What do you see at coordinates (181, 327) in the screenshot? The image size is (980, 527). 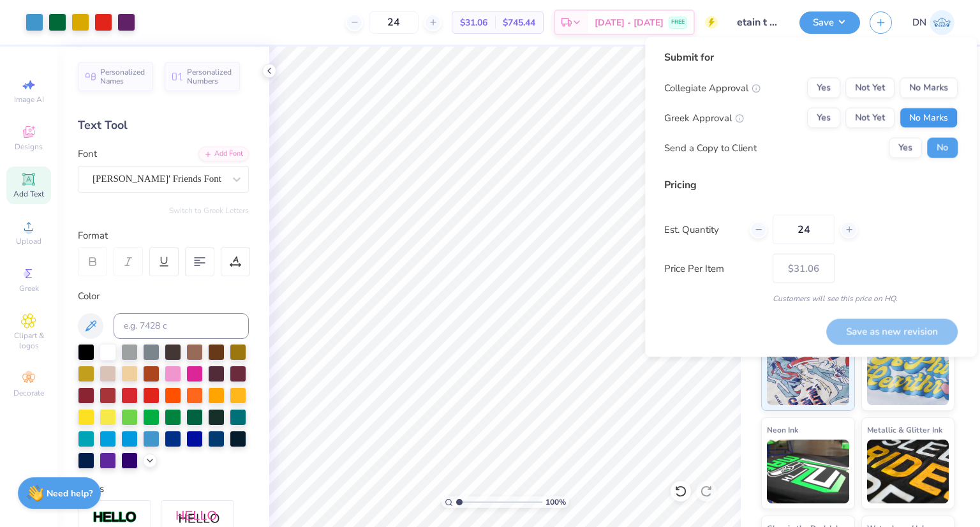 I see `input: e.g. 7428 c` at bounding box center [181, 327].